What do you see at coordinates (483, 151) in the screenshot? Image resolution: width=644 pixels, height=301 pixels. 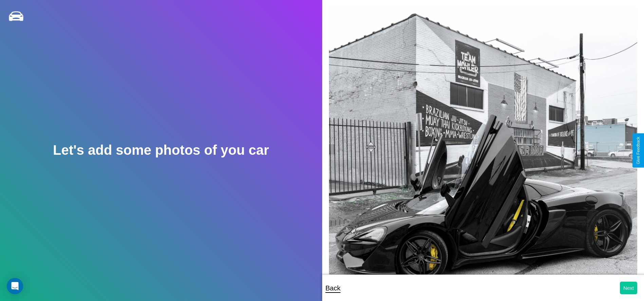 I see `img: posted` at bounding box center [483, 151].